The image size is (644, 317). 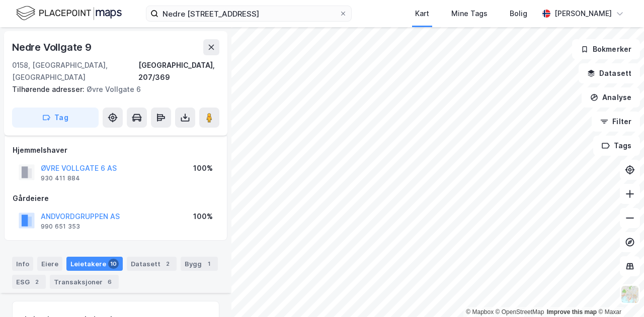 I want to click on div: Transaksjoner, so click(x=84, y=282).